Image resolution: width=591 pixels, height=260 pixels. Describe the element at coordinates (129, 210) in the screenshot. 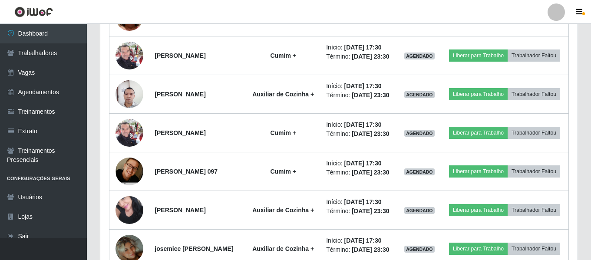

I see `img: 1746197830896.jpeg` at that location.